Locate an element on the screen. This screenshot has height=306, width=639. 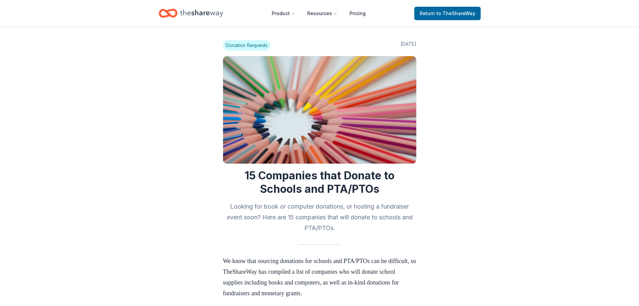
nav: Main is located at coordinates (319, 13).